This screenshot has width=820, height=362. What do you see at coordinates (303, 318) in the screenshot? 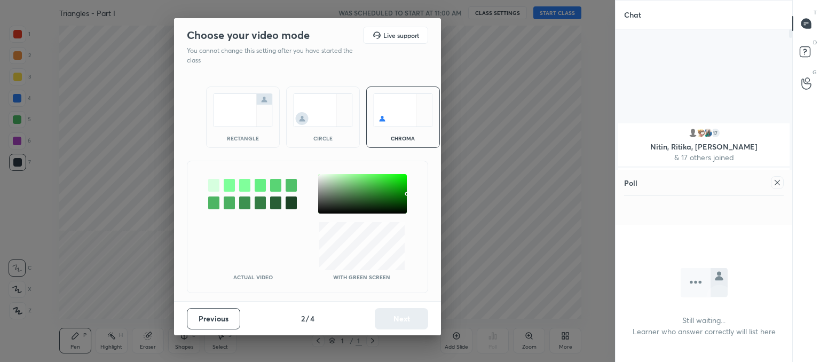
I see `h4: 2` at bounding box center [303, 318].